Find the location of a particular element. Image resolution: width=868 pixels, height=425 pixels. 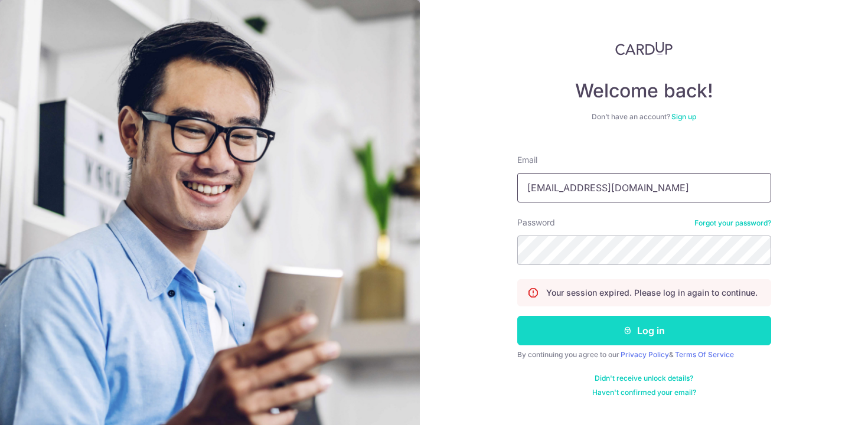

a: Privacy Policy is located at coordinates (644, 354).